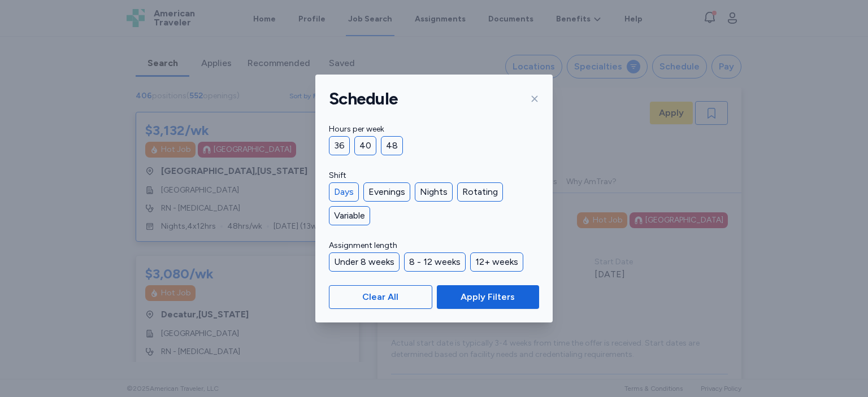 This screenshot has width=868, height=397. What do you see at coordinates (497, 262) in the screenshot?
I see `div: 12+ weeks` at bounding box center [497, 262].